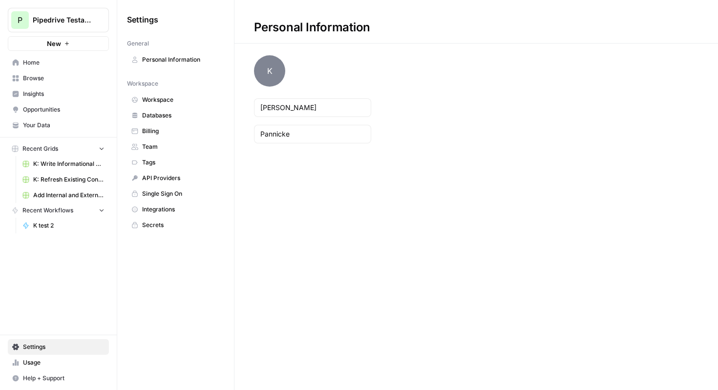 This screenshot has height=390, width=718. I want to click on span: Single Sign On, so click(181, 194).